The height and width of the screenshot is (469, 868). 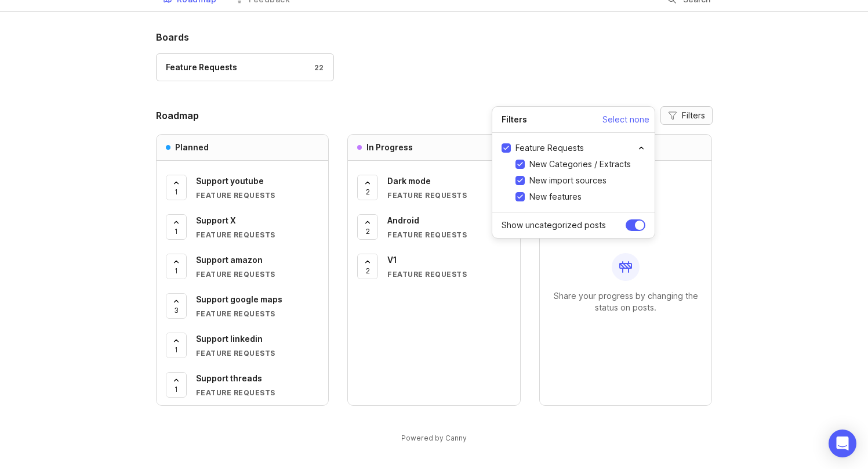 What do you see at coordinates (316, 67) in the screenshot?
I see `div: 22` at bounding box center [316, 67].